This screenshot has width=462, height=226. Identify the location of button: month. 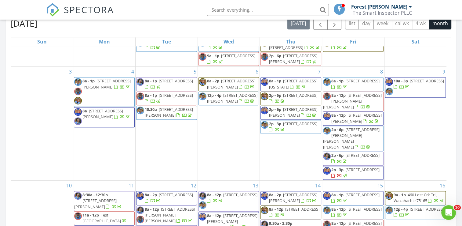
(440, 23).